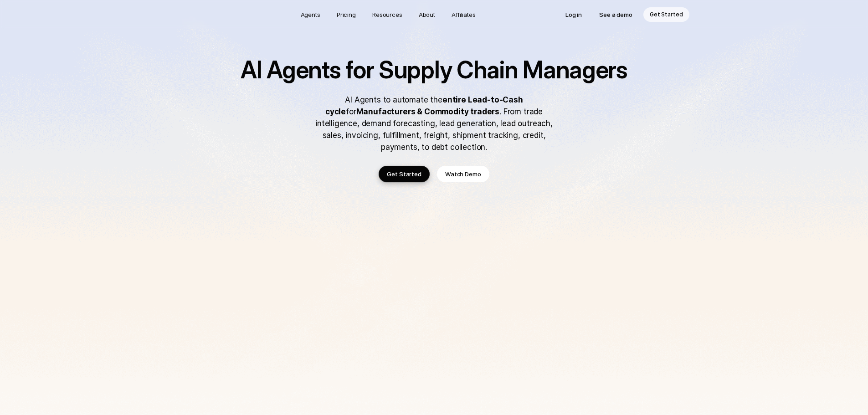 The width and height of the screenshot is (868, 415). Describe the element at coordinates (311, 15) in the screenshot. I see `a: Agents` at that location.